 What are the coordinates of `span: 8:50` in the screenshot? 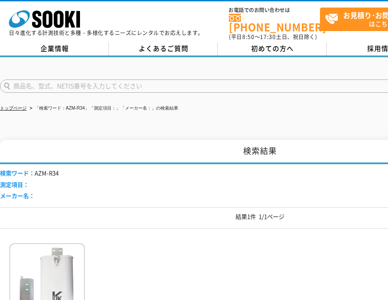 It's located at (248, 37).